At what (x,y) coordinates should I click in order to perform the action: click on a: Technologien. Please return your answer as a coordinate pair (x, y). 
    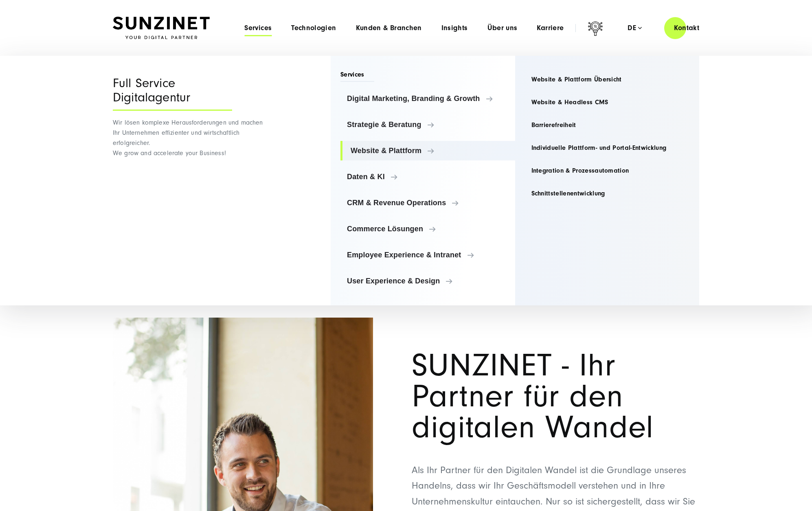
    Looking at the image, I should click on (313, 28).